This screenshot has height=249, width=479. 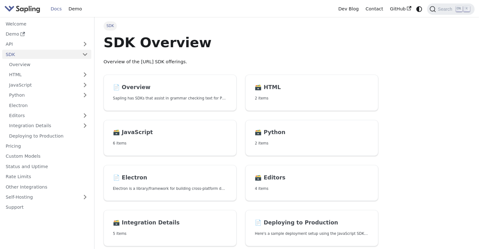 I want to click on p: 5 items, so click(x=170, y=234).